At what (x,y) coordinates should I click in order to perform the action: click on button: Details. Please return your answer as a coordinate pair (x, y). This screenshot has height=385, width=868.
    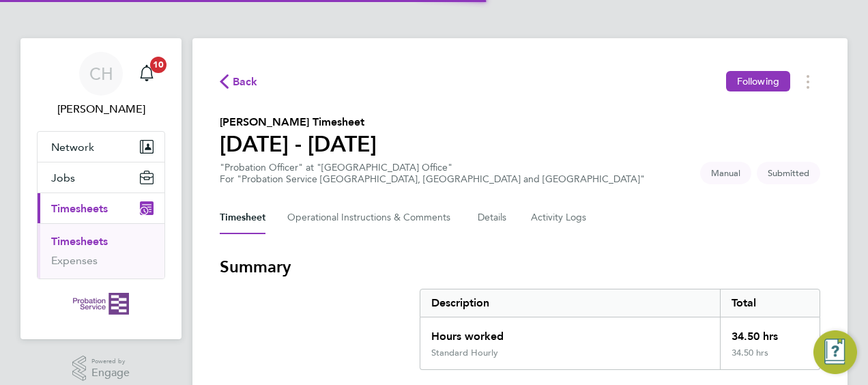
    Looking at the image, I should click on (494, 218).